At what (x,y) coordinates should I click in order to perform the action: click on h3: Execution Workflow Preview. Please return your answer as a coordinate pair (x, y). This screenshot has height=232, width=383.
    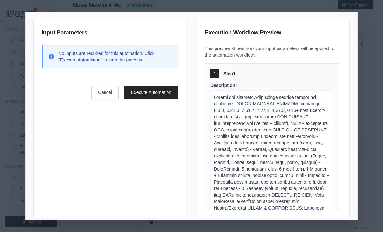
    Looking at the image, I should click on (273, 34).